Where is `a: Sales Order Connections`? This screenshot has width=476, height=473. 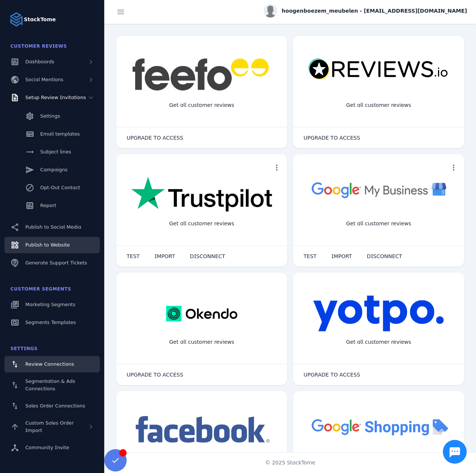 a: Sales Order Connections is located at coordinates (52, 406).